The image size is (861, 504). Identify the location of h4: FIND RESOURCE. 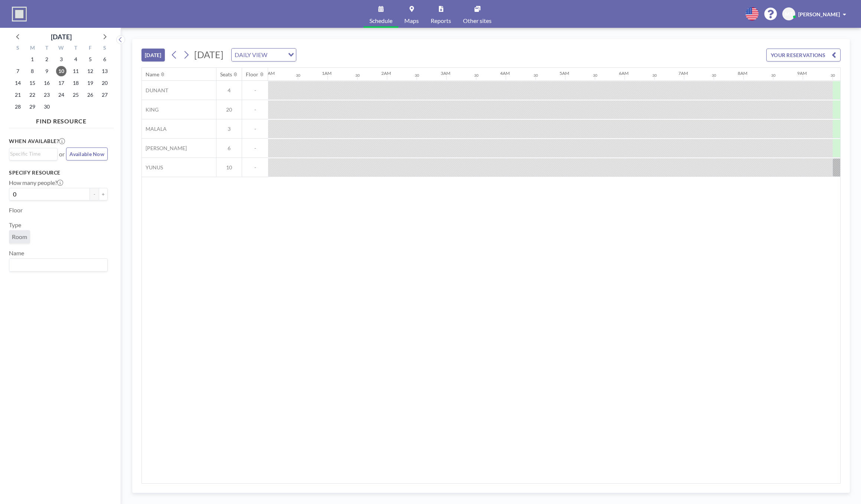
(61, 120).